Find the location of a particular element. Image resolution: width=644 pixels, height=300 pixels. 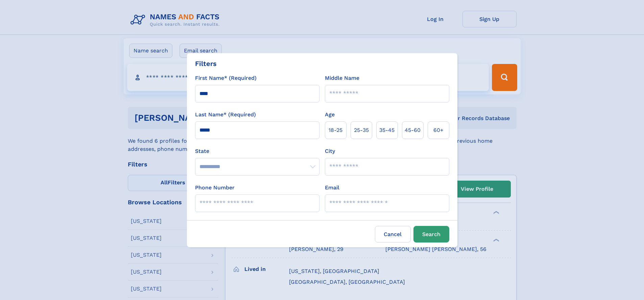

span: 45‑60 is located at coordinates (412, 130).